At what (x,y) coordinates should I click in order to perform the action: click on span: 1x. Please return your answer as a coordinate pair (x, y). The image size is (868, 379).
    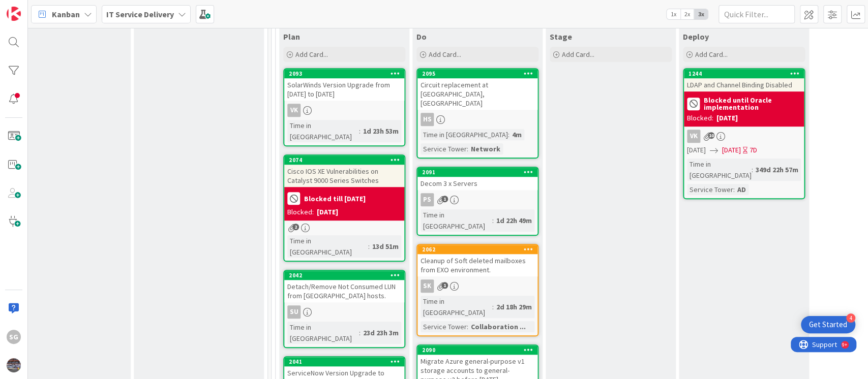
    Looking at the image, I should click on (673, 14).